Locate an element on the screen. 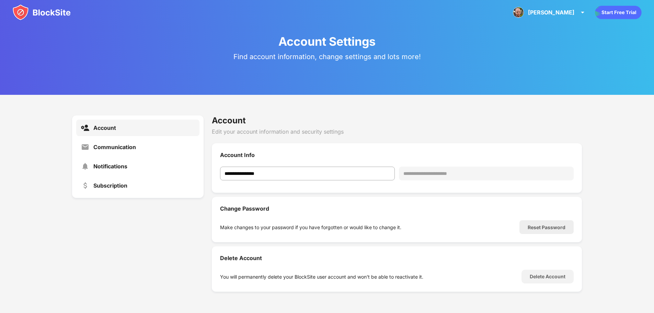 The width and height of the screenshot is (654, 313). div: Subscription is located at coordinates (110, 185).